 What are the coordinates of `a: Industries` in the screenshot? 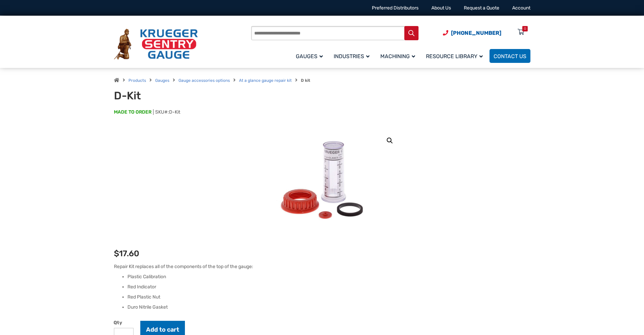 It's located at (353, 56).